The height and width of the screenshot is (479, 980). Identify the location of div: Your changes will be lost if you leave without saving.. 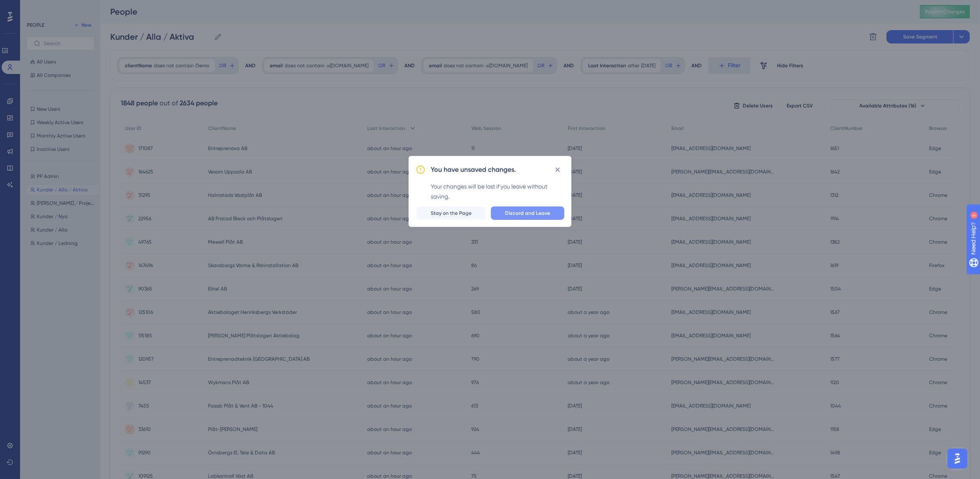
(498, 192).